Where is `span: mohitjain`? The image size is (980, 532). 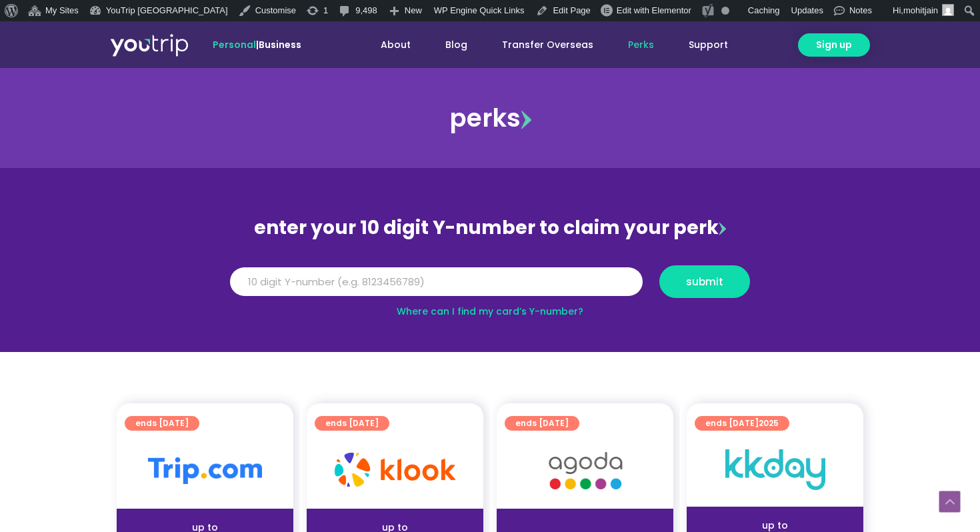 span: mohitjain is located at coordinates (921, 10).